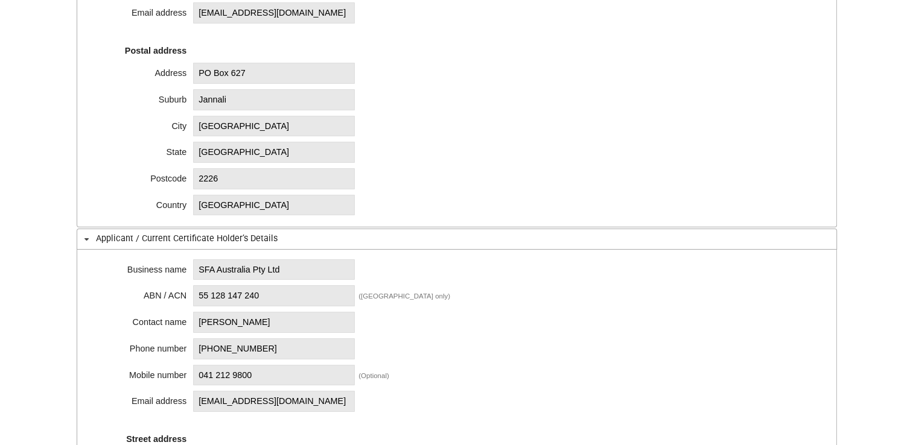  What do you see at coordinates (374, 376) in the screenshot?
I see `div: (Optional)` at bounding box center [374, 376].